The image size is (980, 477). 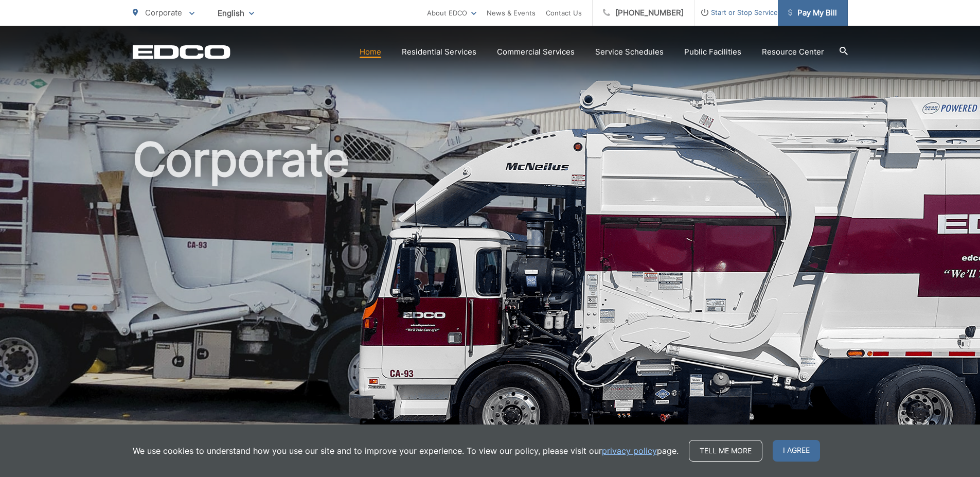 I want to click on a: Public Facilities, so click(x=712, y=52).